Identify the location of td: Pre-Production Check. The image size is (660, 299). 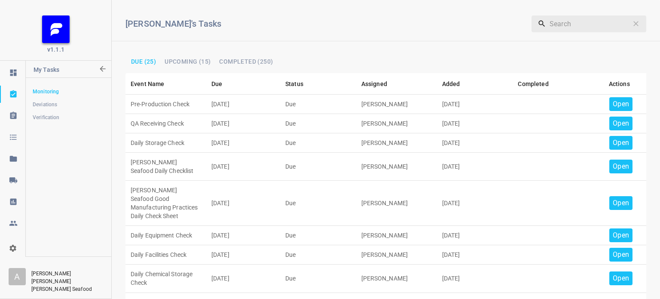
(166, 104).